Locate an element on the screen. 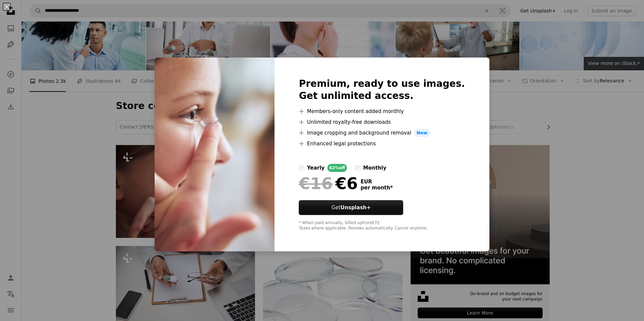 The image size is (644, 321). input: monthly is located at coordinates (357, 168).